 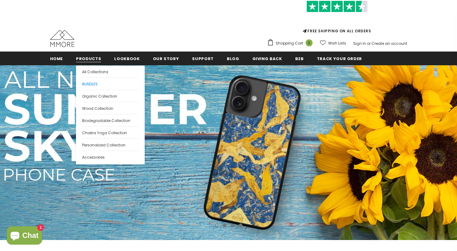 What do you see at coordinates (241, 226) in the screenshot?
I see `button: 4` at bounding box center [241, 226].